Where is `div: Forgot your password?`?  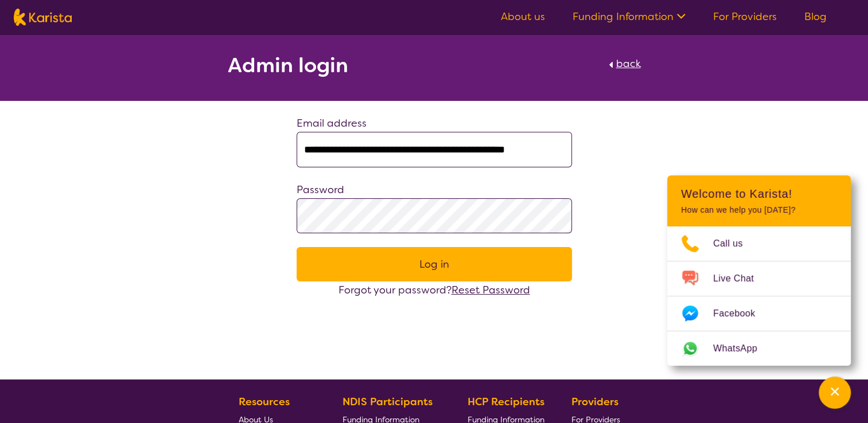
div: Forgot your password? is located at coordinates (434, 290).